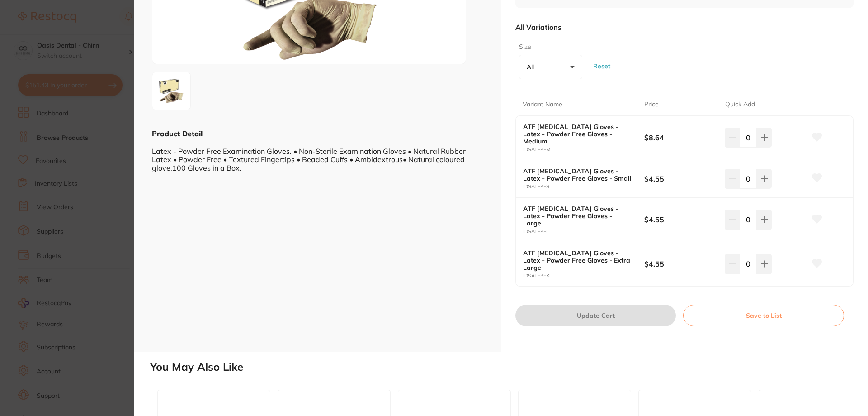  Describe the element at coordinates (601, 66) in the screenshot. I see `button: Reset` at that location.